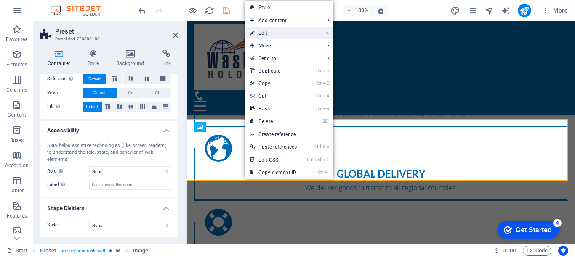  Describe the element at coordinates (56, 172) in the screenshot. I see `span: Role` at that location.